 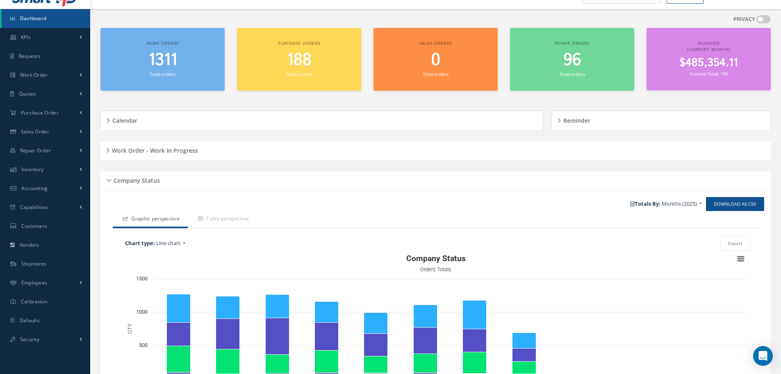 What do you see at coordinates (709, 49) in the screenshot?
I see `span: (Current Month)` at bounding box center [709, 49].